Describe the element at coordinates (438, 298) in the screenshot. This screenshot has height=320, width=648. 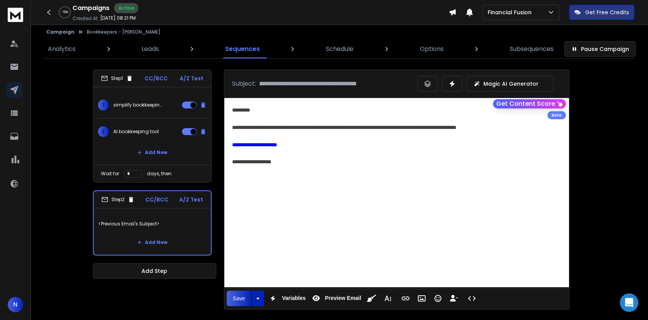
I see `button: Emoticons` at that location.